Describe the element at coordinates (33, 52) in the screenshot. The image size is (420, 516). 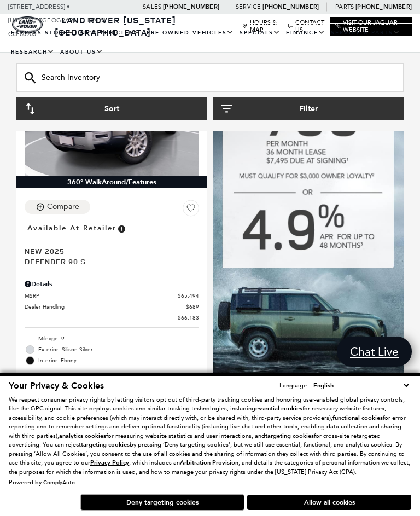
I see `a: Research` at that location.